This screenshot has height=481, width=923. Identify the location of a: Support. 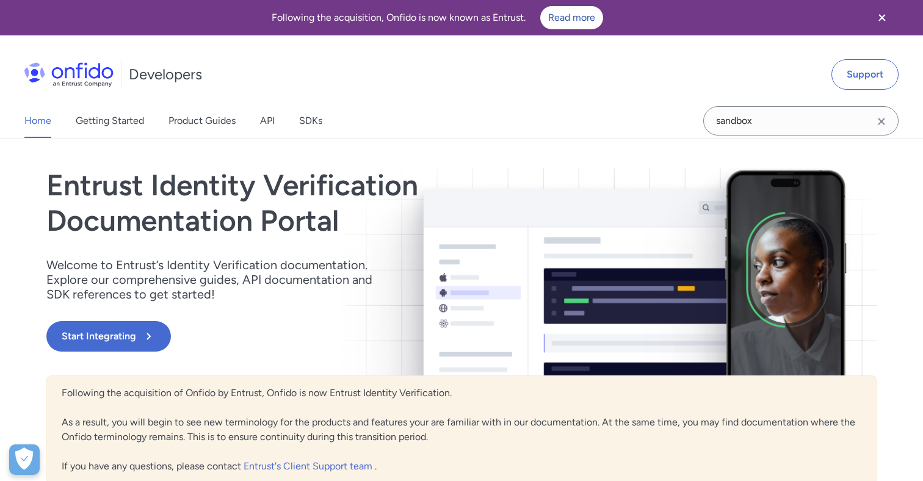
(865, 74).